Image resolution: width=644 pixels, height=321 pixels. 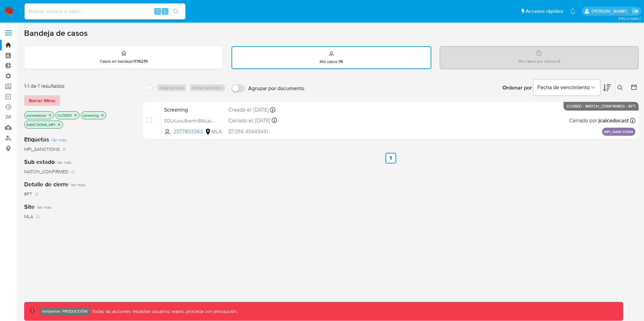 I want to click on a: Salir, so click(x=635, y=11).